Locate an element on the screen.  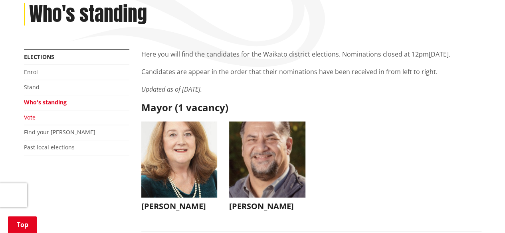
img: WO-M__BECH_A__EWN4j is located at coordinates (267, 160).